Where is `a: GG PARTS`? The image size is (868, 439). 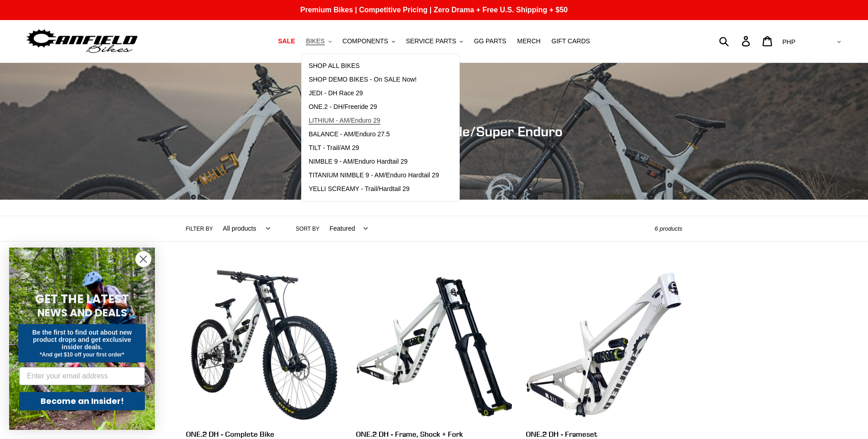
a: GG PARTS is located at coordinates (490, 41).